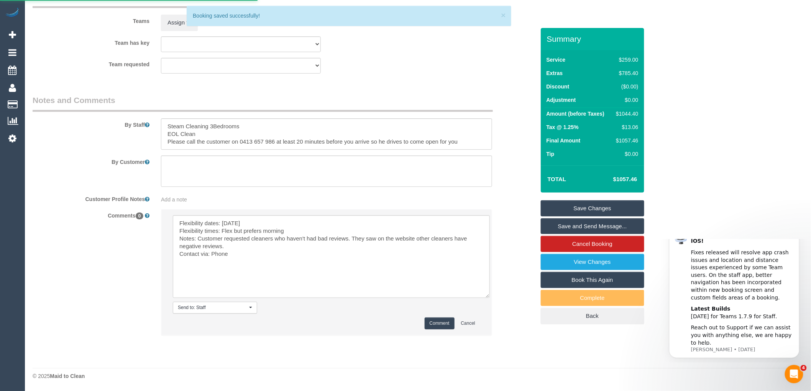  I want to click on b: Latest Builds, so click(53, 70).